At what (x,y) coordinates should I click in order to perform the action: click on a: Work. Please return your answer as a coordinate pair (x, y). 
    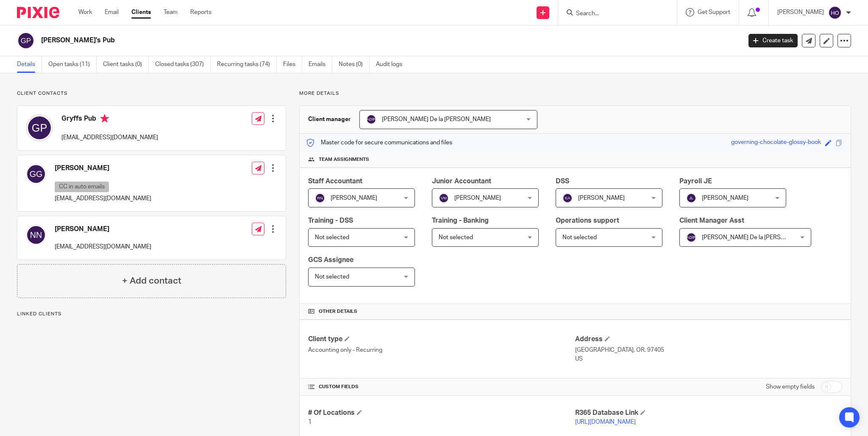
    Looking at the image, I should click on (85, 13).